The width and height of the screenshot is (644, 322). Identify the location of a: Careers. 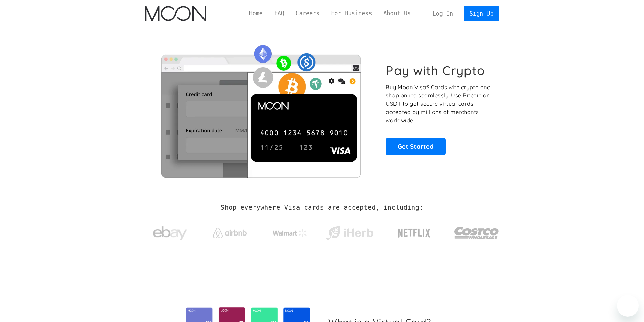
(308, 13).